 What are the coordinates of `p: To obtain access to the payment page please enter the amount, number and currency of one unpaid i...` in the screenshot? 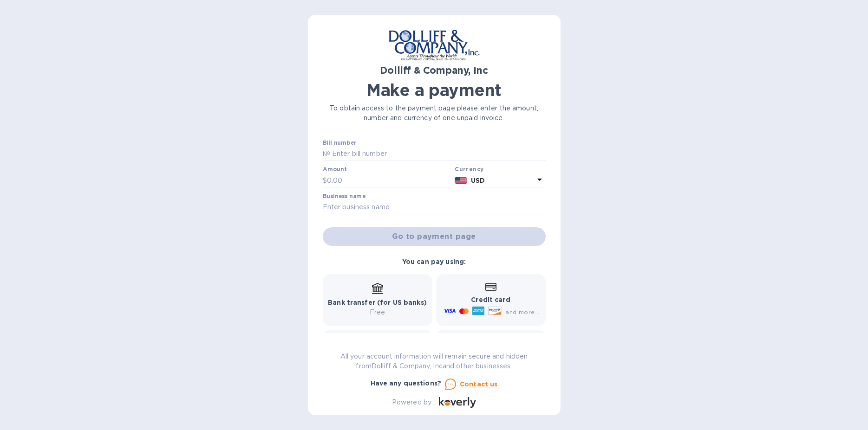 It's located at (434, 114).